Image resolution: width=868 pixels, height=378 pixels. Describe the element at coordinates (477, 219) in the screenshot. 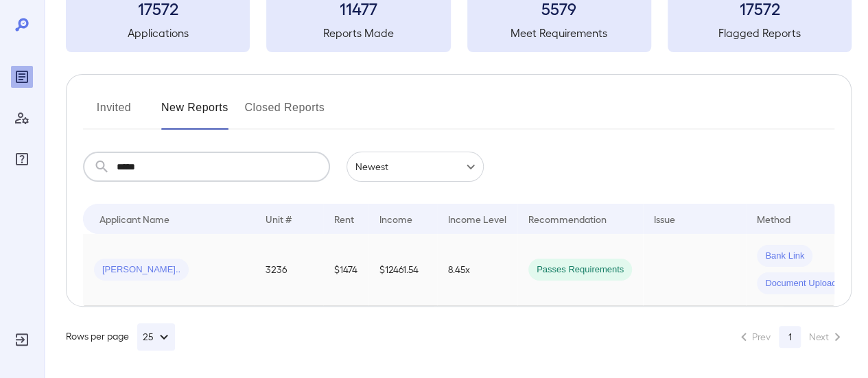

I see `div: Income Level` at that location.